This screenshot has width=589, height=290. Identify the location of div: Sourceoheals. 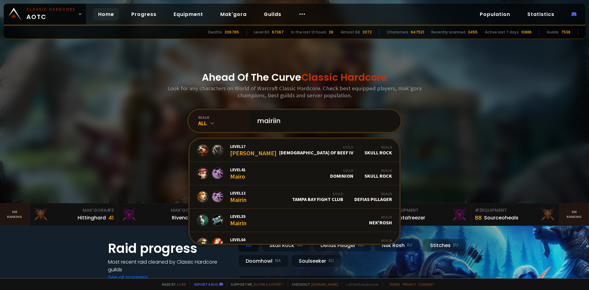
(501, 218).